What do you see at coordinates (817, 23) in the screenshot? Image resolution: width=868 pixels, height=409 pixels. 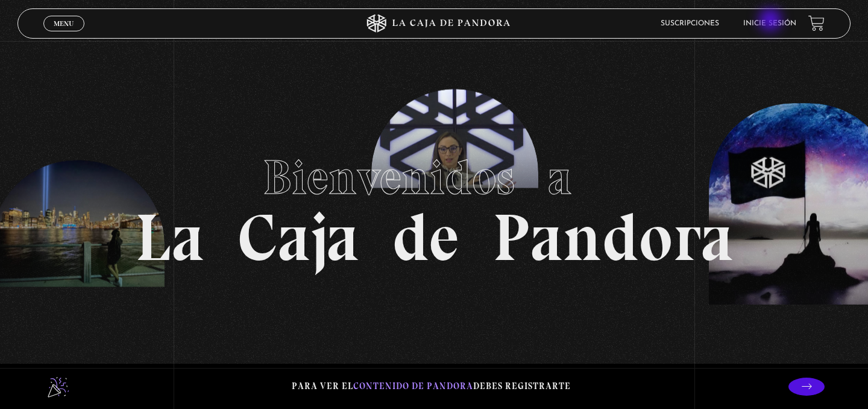 I see `a: View your shopping cart` at bounding box center [817, 23].